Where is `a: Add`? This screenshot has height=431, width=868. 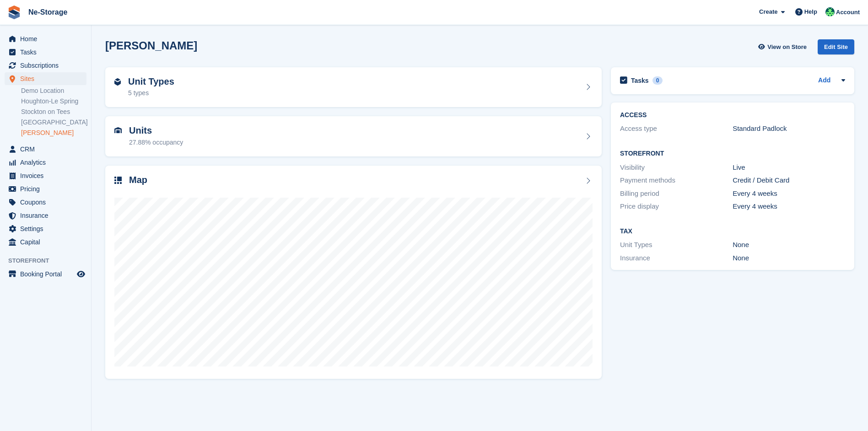
a: Add is located at coordinates (824, 80).